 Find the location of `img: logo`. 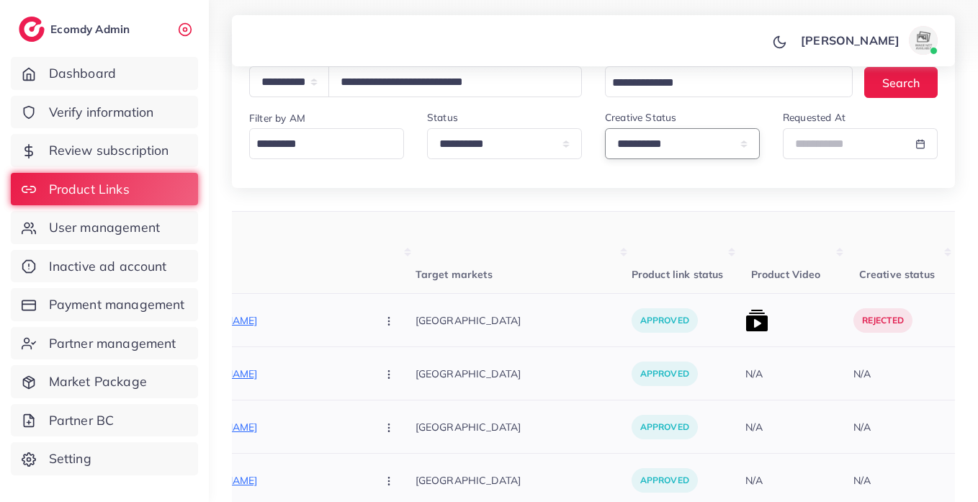

img: logo is located at coordinates (32, 29).